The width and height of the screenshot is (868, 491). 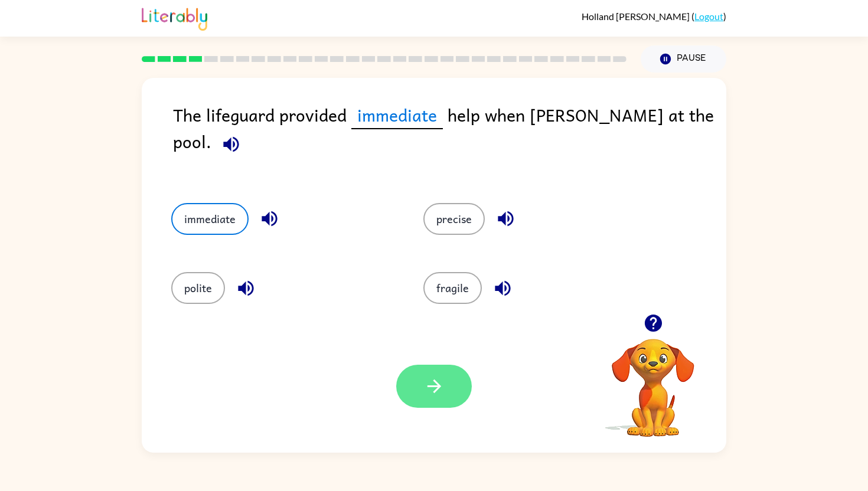 I want to click on button: precise, so click(x=454, y=219).